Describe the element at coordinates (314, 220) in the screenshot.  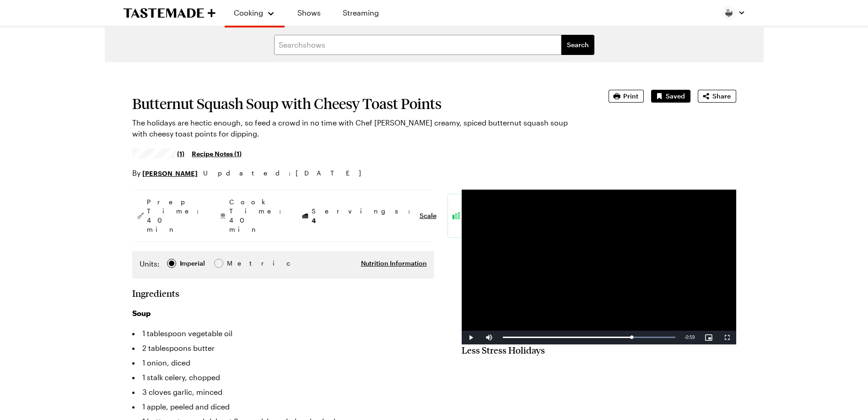
I see `span: 4` at that location.